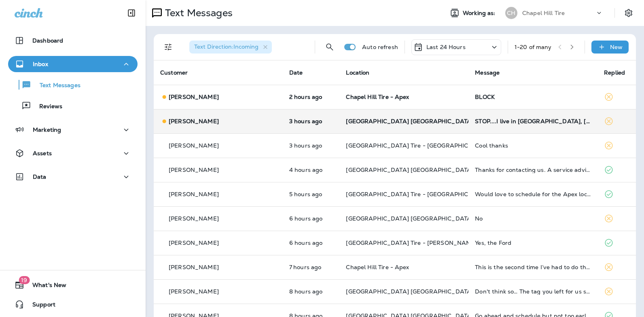 The image size is (644, 317). I want to click on button: Text Messages, so click(73, 85).